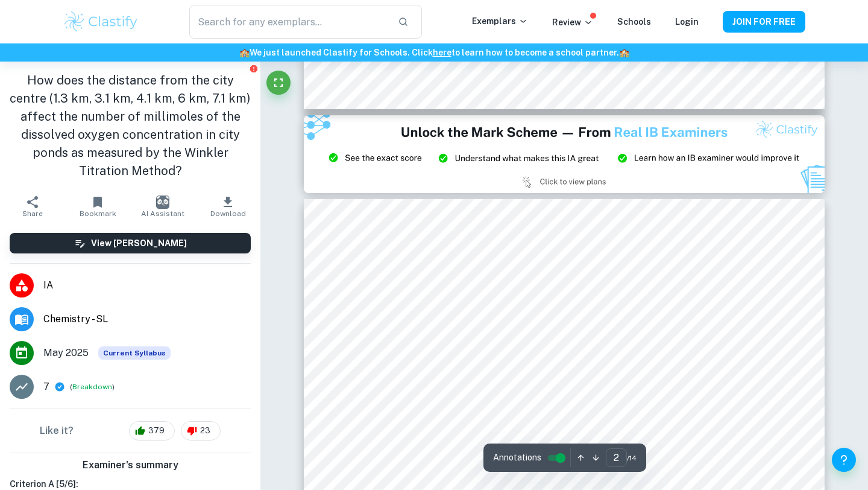 Image resolution: width=868 pixels, height=490 pixels. I want to click on button: JOIN FOR FREE, so click(764, 21).